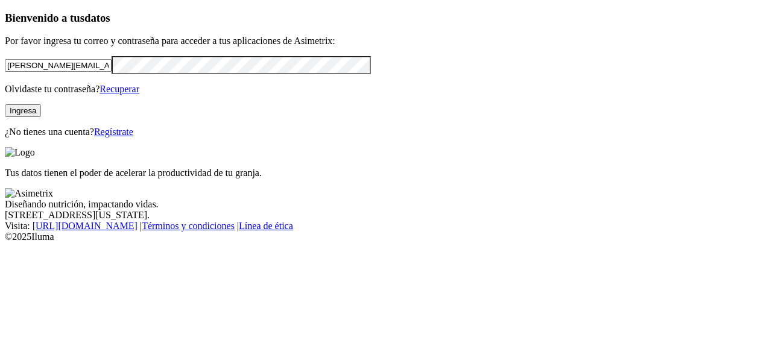  I want to click on button: Ingresa, so click(23, 110).